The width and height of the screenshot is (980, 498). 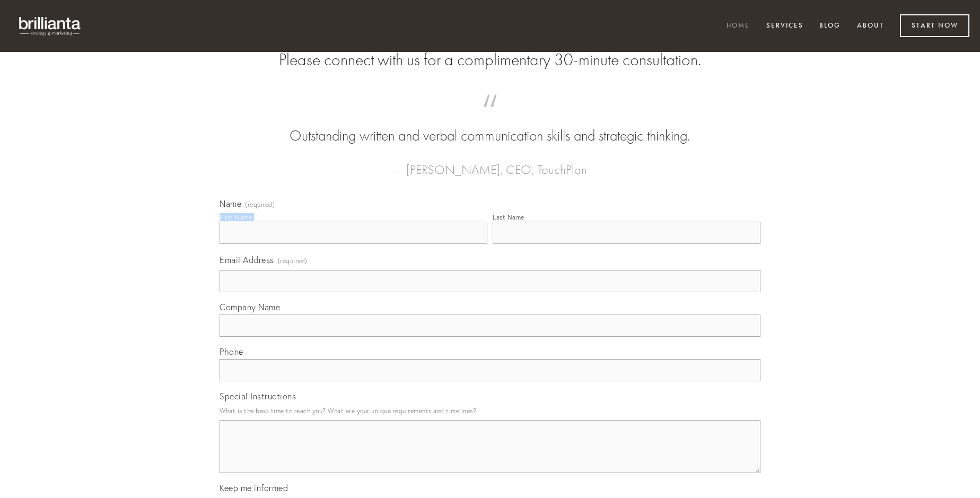 What do you see at coordinates (235, 217) in the screenshot?
I see `div: First Name` at bounding box center [235, 217].